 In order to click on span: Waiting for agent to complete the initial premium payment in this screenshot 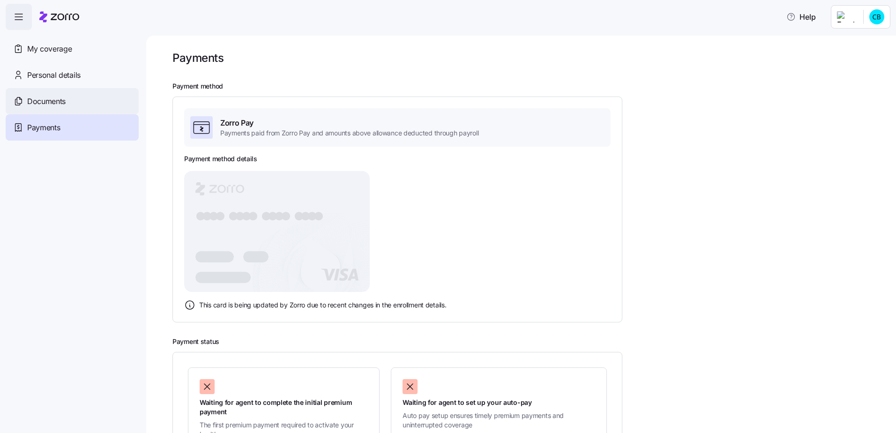, I will do `click(283, 407)`.